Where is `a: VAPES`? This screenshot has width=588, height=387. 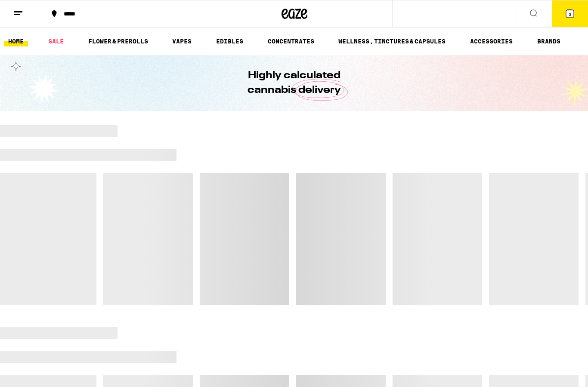 a: VAPES is located at coordinates (181, 41).